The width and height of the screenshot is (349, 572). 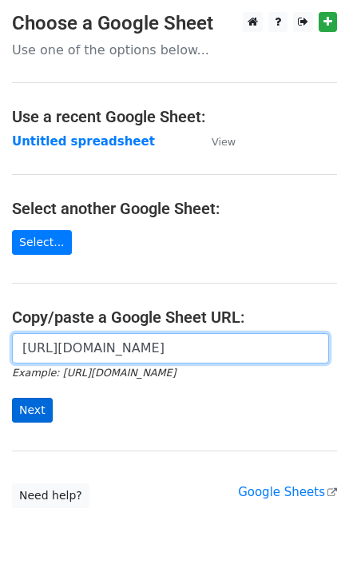 I want to click on p: Use one of the options below..., so click(x=174, y=50).